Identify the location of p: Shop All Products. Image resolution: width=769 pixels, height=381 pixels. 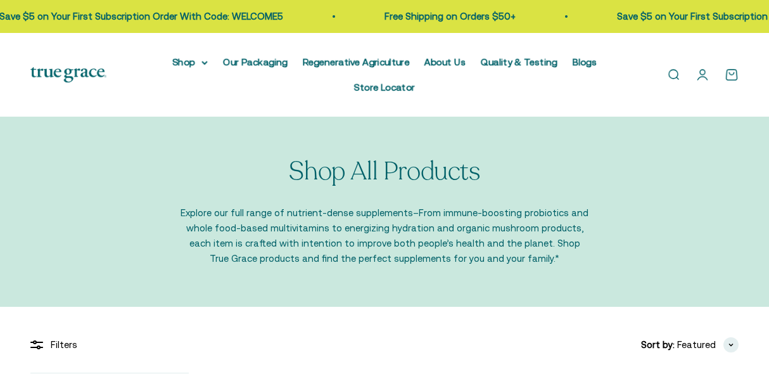
(384, 171).